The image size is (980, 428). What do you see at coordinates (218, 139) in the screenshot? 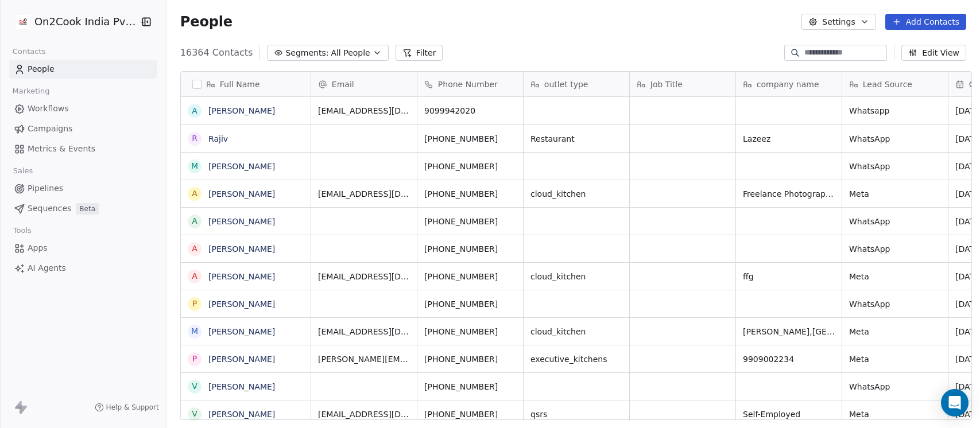
I see `a: Rajiv` at bounding box center [218, 139].